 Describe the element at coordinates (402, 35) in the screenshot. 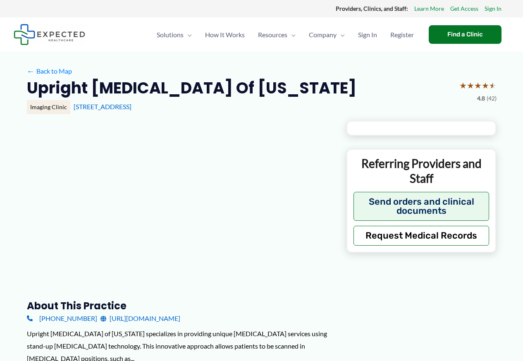

I see `span: Register` at that location.